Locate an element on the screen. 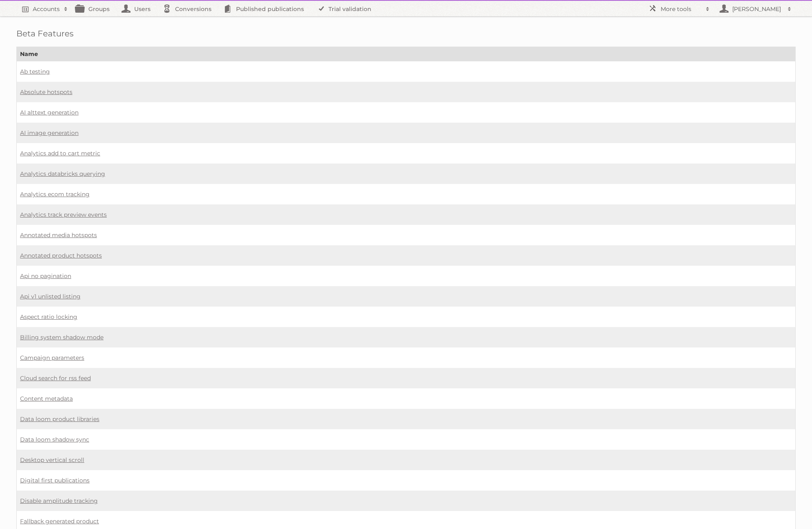 Image resolution: width=812 pixels, height=529 pixels. a: Content metadata is located at coordinates (46, 399).